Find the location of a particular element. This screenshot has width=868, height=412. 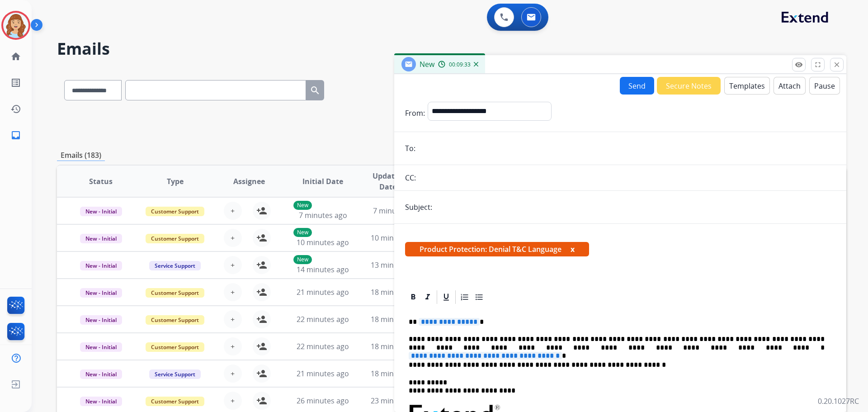

span: Product Protection: Denial T&C Language is located at coordinates (497, 249).